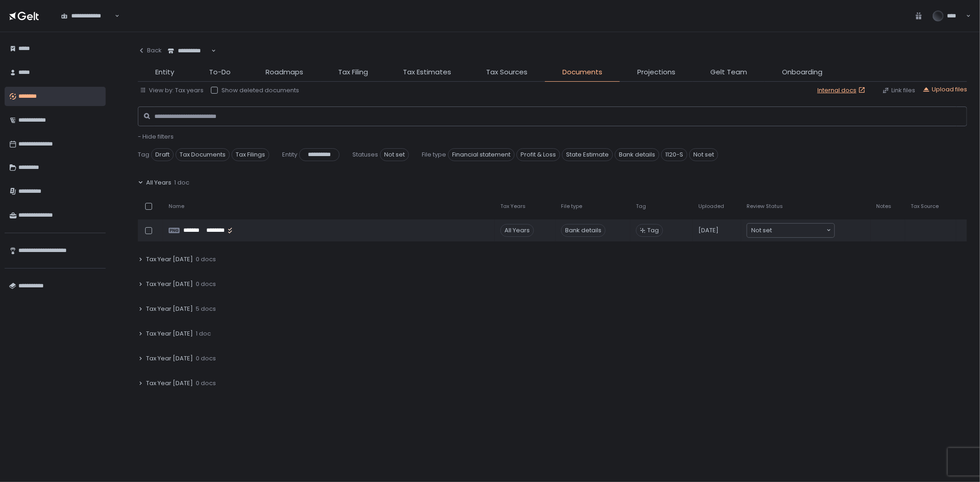  What do you see at coordinates (802, 72) in the screenshot?
I see `span: Onboarding` at bounding box center [802, 72].